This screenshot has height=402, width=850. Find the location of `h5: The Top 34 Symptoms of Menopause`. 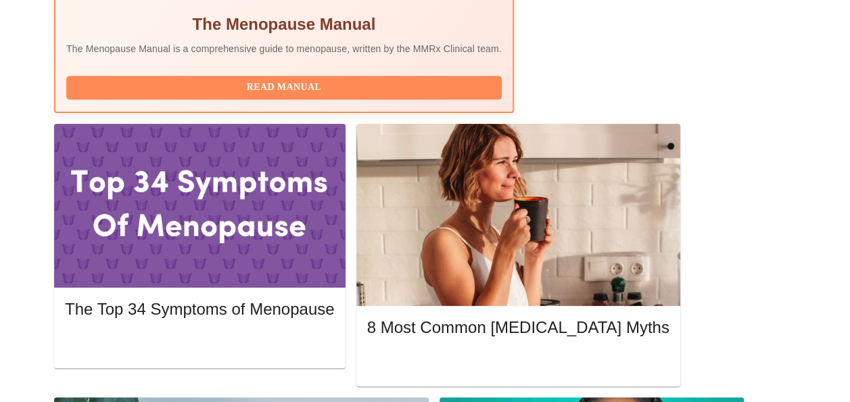

h5: The Top 34 Symptoms of Menopause is located at coordinates (199, 309).